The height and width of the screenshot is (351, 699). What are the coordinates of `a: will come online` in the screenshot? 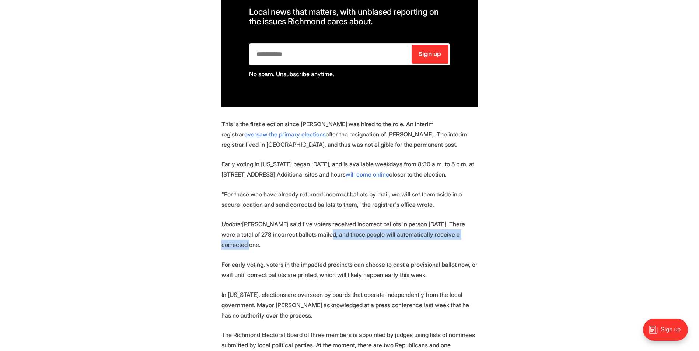 It's located at (367, 175).